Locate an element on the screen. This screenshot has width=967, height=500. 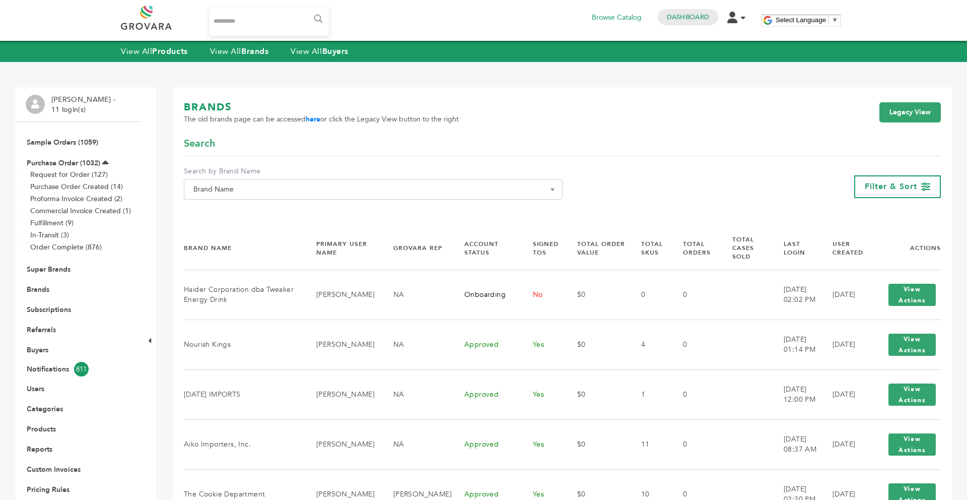
a: Pricing Rules is located at coordinates (48, 489).